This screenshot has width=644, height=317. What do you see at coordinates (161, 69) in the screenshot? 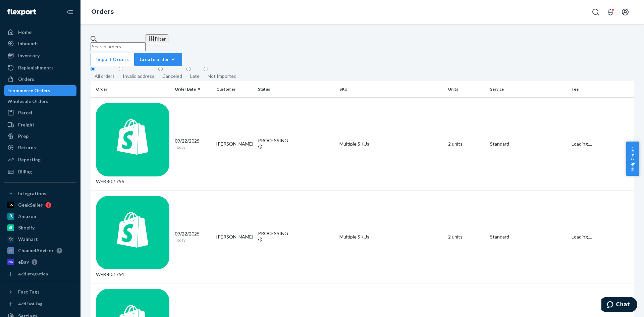
I see `input: Canceled` at bounding box center [161, 69].